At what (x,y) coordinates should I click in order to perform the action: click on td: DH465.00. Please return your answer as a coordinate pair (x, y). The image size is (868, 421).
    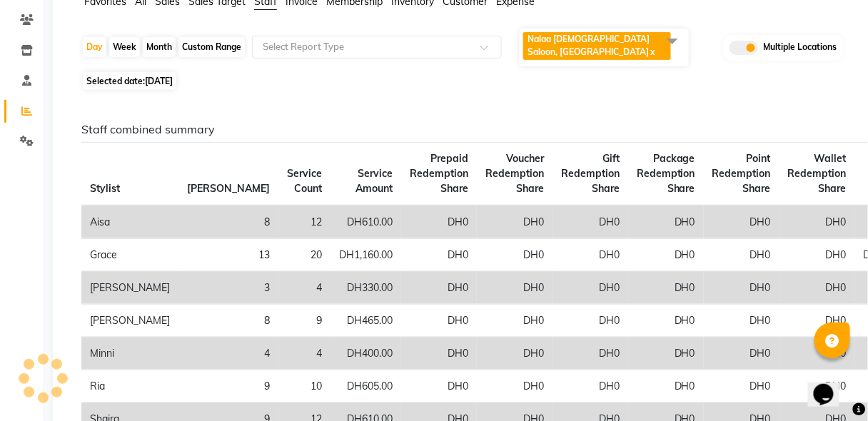
    Looking at the image, I should click on (366, 320).